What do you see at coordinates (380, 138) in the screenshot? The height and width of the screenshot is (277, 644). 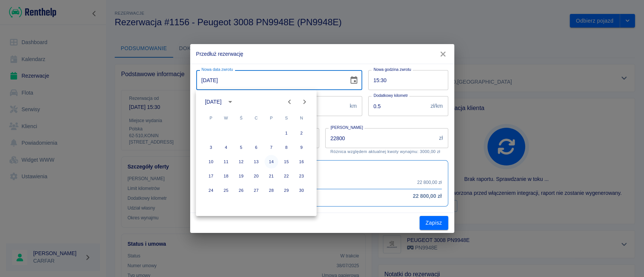 I see `input: Kwota wynajmu od początkowej daty, nie samego aneksu.` at bounding box center [380, 138].